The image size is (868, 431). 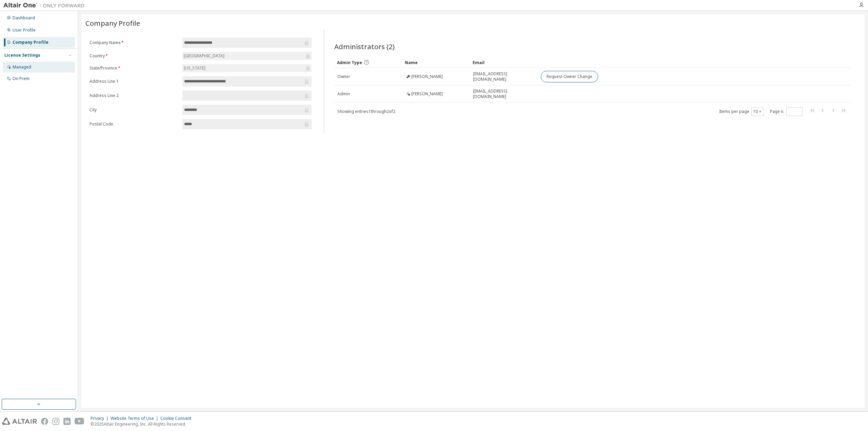 What do you see at coordinates (24, 30) in the screenshot?
I see `div: User Profile` at bounding box center [24, 30].